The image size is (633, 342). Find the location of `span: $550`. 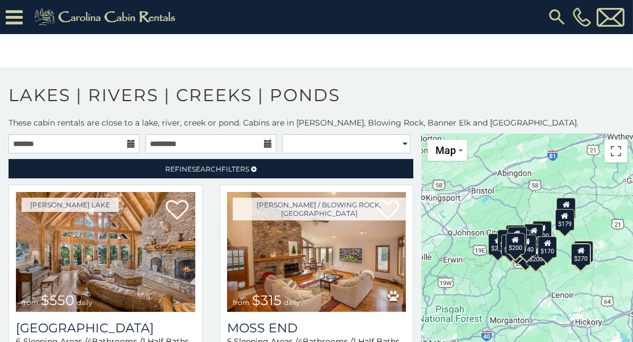

span: $550 is located at coordinates (57, 300).